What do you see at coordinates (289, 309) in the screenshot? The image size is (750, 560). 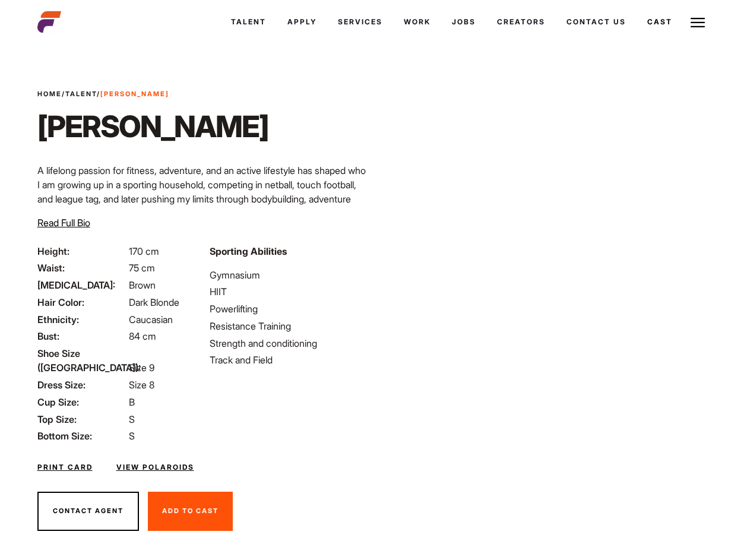 I see `li: Powerlifting` at bounding box center [289, 309].